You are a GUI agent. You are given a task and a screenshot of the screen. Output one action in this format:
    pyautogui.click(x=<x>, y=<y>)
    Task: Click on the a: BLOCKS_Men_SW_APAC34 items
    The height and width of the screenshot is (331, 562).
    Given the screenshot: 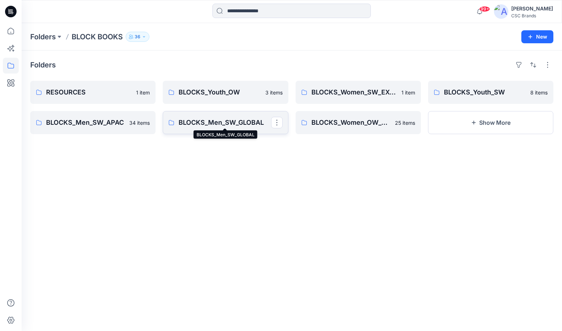 What is the action you would take?
    pyautogui.click(x=93, y=122)
    